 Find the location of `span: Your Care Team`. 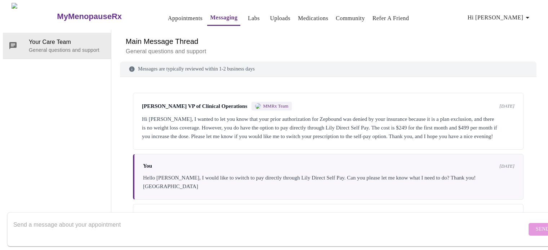

span: Your Care Team is located at coordinates (67, 42).